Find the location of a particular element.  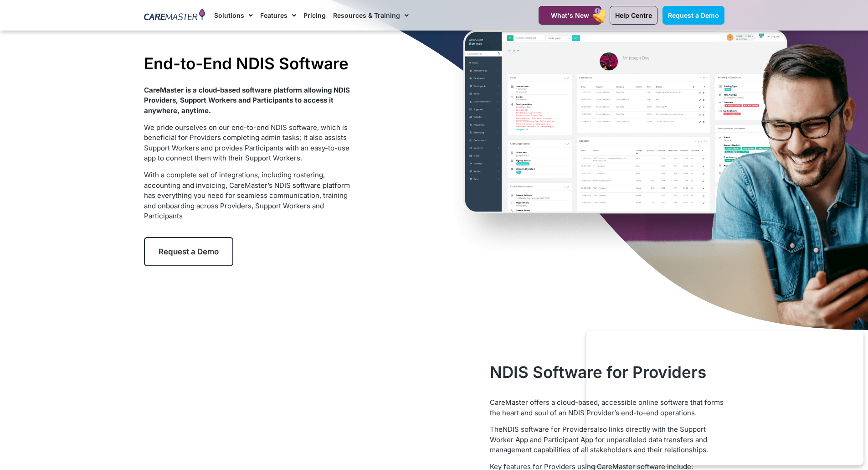

span: The is located at coordinates (496, 429).